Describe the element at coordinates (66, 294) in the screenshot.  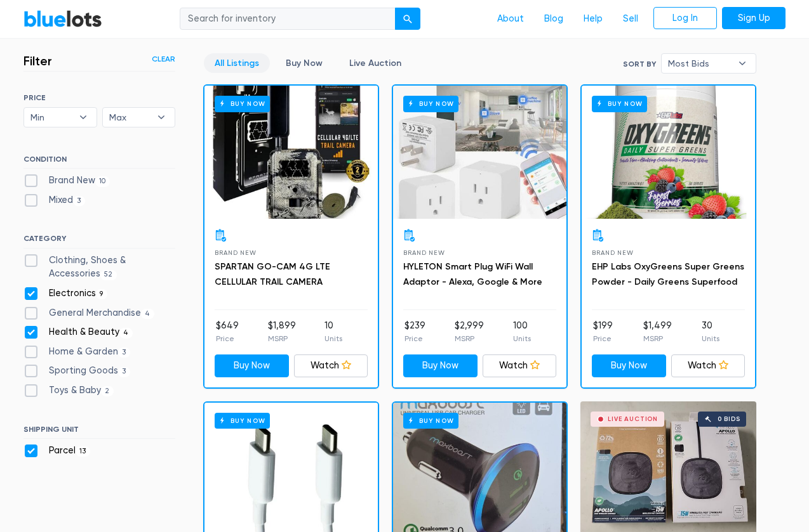
I see `label: Electronics` at that location.